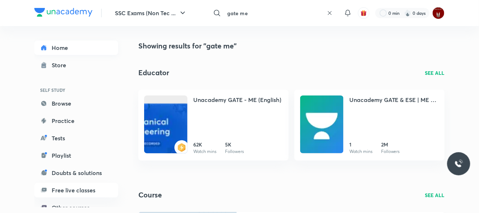 Image resolution: width=479 pixels, height=213 pixels. What do you see at coordinates (76, 65) in the screenshot?
I see `a: Store` at bounding box center [76, 65].